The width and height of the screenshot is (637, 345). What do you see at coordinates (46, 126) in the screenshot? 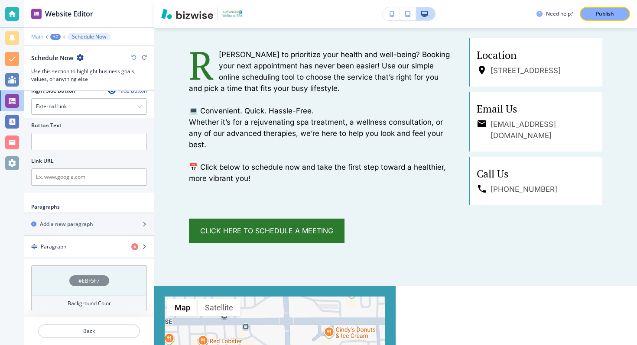
I see `h2: Button Text` at bounding box center [46, 126].